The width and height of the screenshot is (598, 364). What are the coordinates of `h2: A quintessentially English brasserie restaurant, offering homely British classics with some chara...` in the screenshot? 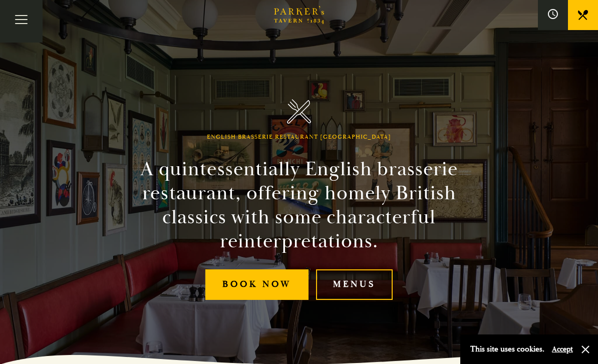 It's located at (299, 205).